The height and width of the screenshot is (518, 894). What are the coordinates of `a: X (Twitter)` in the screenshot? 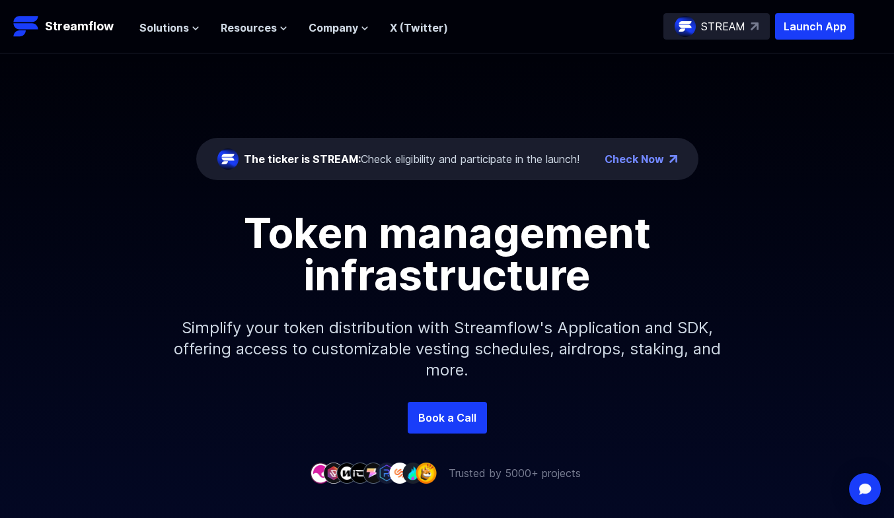 It's located at (419, 28).